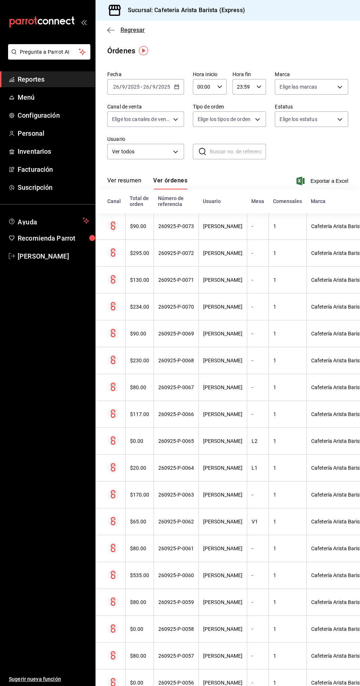 Image resolution: width=360 pixels, height=686 pixels. Describe the element at coordinates (176, 548) in the screenshot. I see `div: 260925-P-0061` at that location.